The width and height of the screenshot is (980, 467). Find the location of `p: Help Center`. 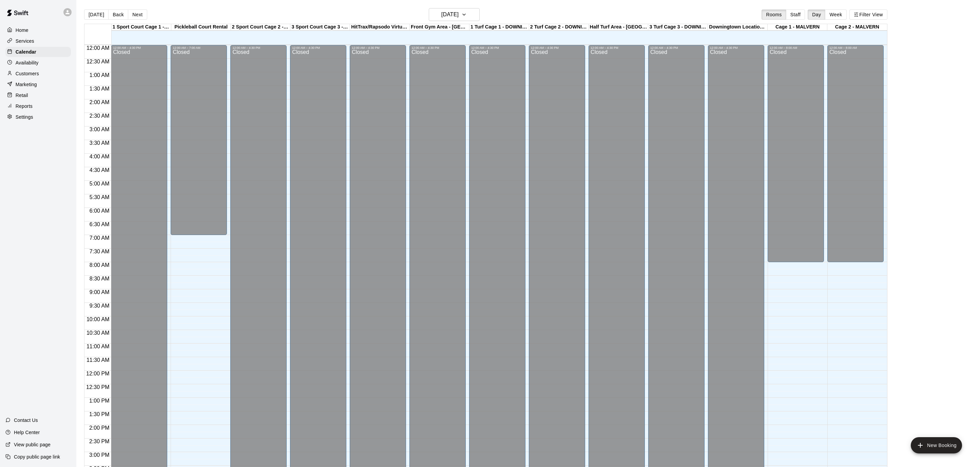

p: Help Center is located at coordinates (26, 432).